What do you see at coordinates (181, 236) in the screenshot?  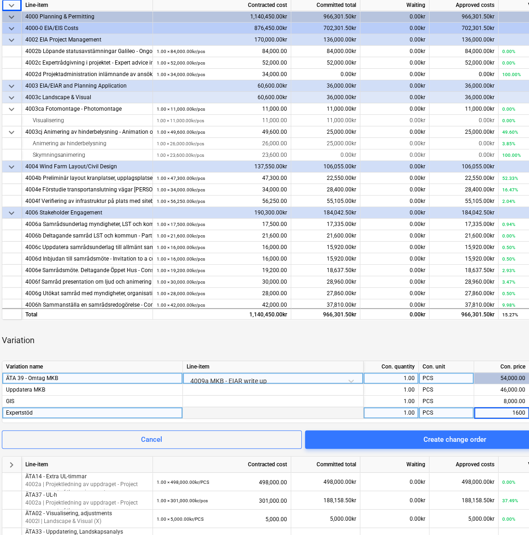 I see `small: 1.00 × 21,600.00kr / pcs` at bounding box center [181, 236].